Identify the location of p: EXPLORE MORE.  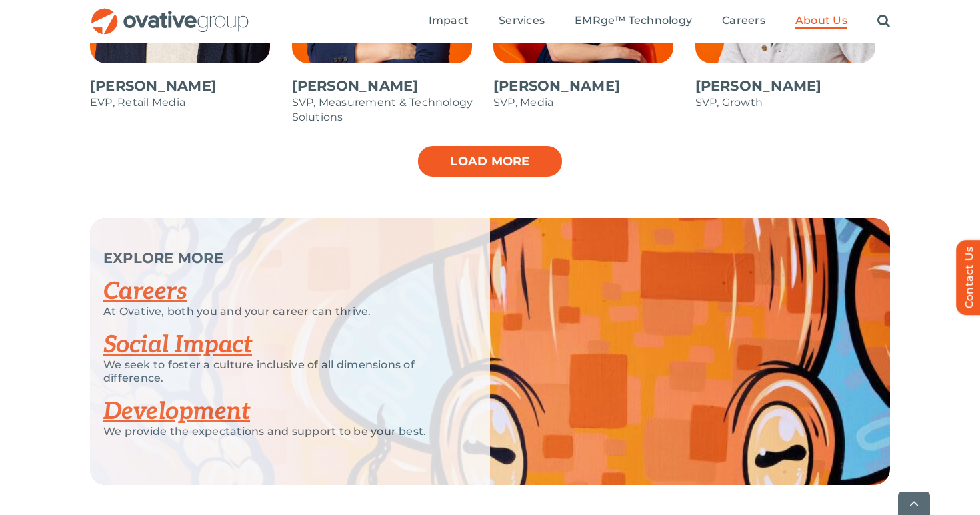
(280, 258).